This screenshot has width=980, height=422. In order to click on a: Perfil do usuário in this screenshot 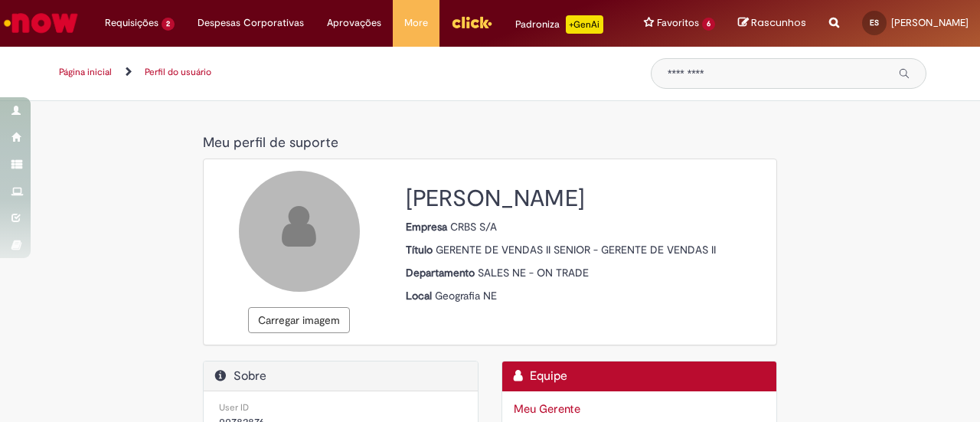, I will do `click(177, 72)`.